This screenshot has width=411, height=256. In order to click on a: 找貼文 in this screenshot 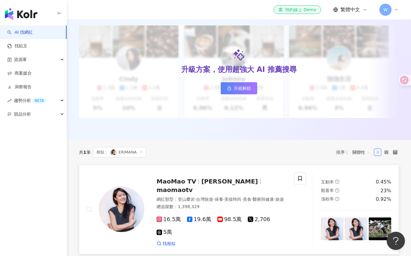, I will do `click(17, 46)`.